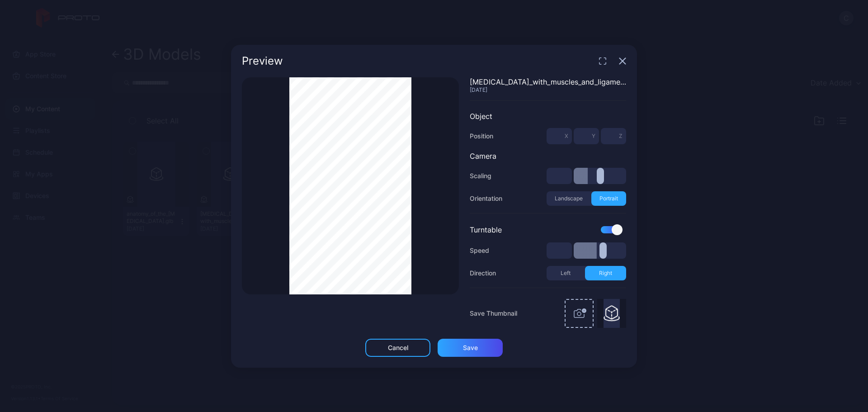  What do you see at coordinates (481, 136) in the screenshot?
I see `div: Position` at bounding box center [481, 136].